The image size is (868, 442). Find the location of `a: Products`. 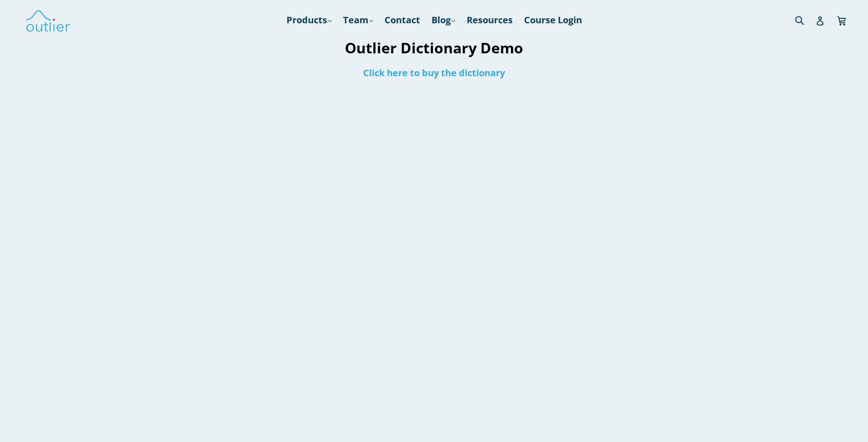

a: Products is located at coordinates (309, 20).